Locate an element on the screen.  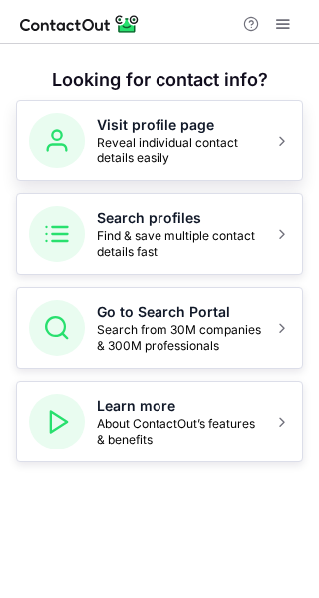
img: ContactOut v5.3.10 is located at coordinates (80, 24).